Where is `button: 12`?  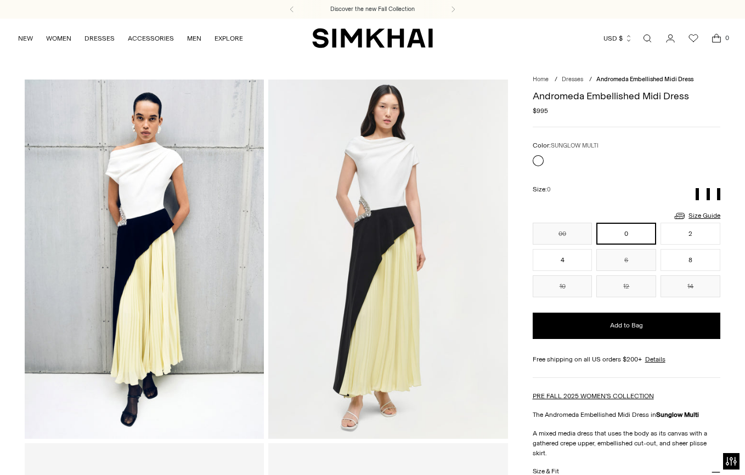 button: 12 is located at coordinates (626, 286).